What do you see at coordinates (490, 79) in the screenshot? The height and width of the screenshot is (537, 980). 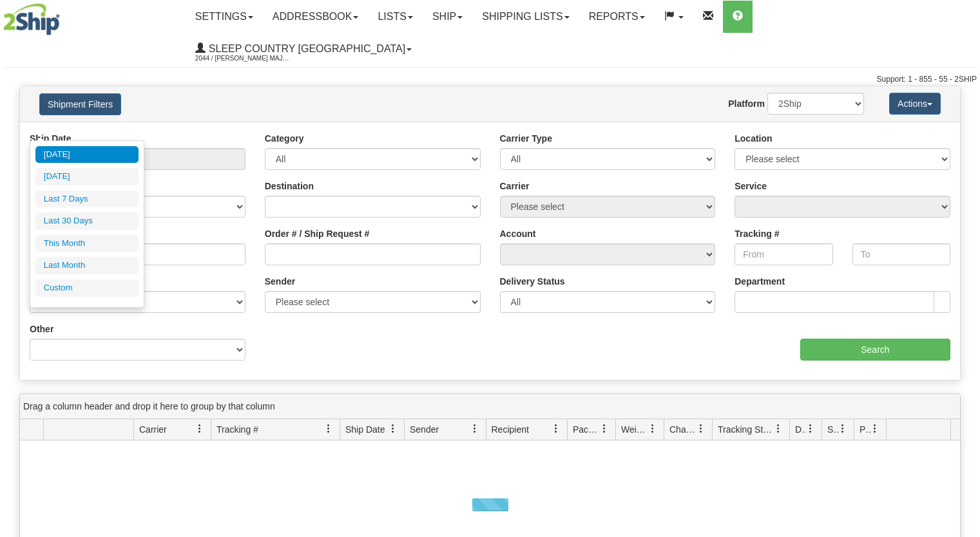 I see `div: Support: 1 - 855 - 55 - 2SHIP` at bounding box center [490, 79].